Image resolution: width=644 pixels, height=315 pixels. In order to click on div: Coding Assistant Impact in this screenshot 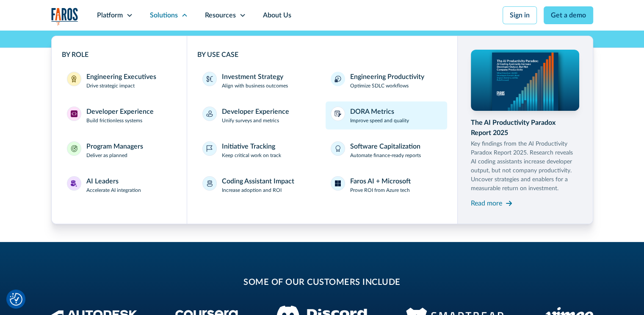, I will do `click(258, 181)`.